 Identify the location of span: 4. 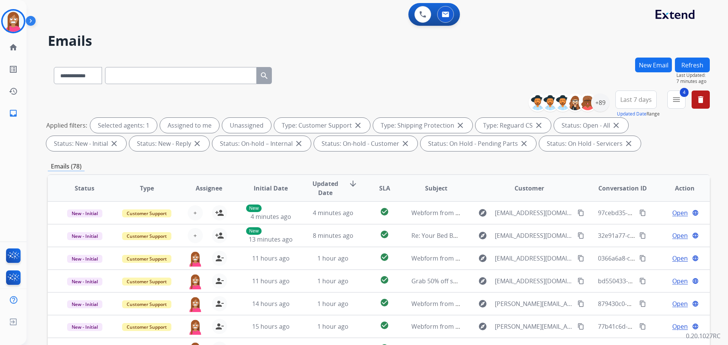
(684, 93).